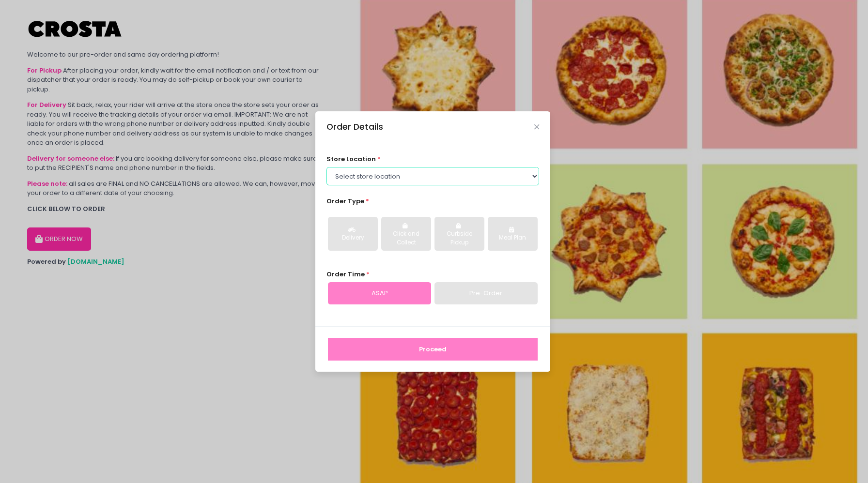 Image resolution: width=868 pixels, height=483 pixels. What do you see at coordinates (353, 238) in the screenshot?
I see `div: Delivery` at bounding box center [353, 238].